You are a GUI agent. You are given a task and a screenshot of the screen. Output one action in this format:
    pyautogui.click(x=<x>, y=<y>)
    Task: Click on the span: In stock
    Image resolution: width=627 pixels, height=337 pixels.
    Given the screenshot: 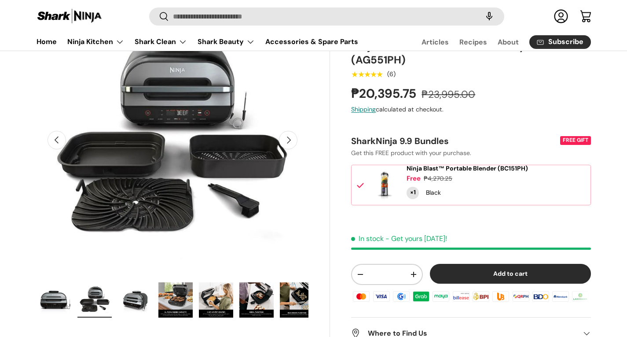 What is the action you would take?
    pyautogui.click(x=367, y=238)
    